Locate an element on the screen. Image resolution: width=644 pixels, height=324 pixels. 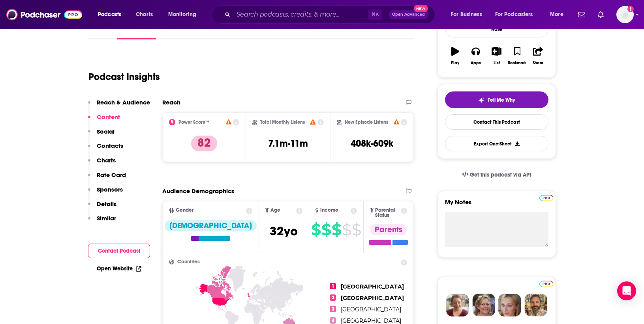
span: Monitoring is located at coordinates (182, 15).